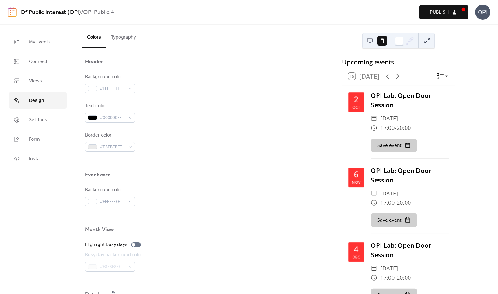 The height and width of the screenshot is (294, 498). What do you see at coordinates (113, 147) in the screenshot?
I see `span: #EBEBEBFF` at bounding box center [113, 147].